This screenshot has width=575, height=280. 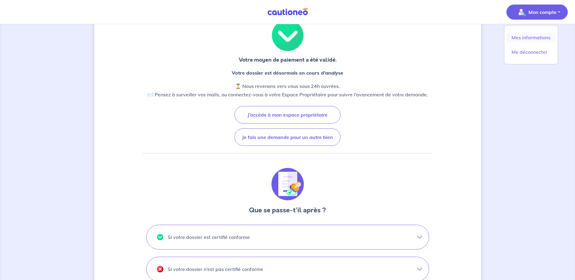 What do you see at coordinates (531, 45) in the screenshot?
I see `div: illu_account_valid_menu.svgMon compte` at bounding box center [531, 45].